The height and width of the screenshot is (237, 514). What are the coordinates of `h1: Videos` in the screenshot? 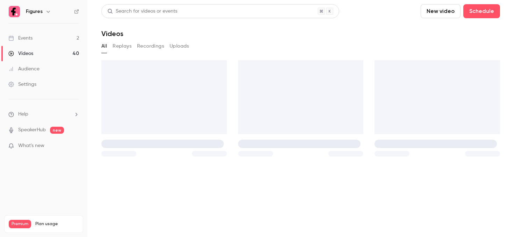 It's located at (112, 34).